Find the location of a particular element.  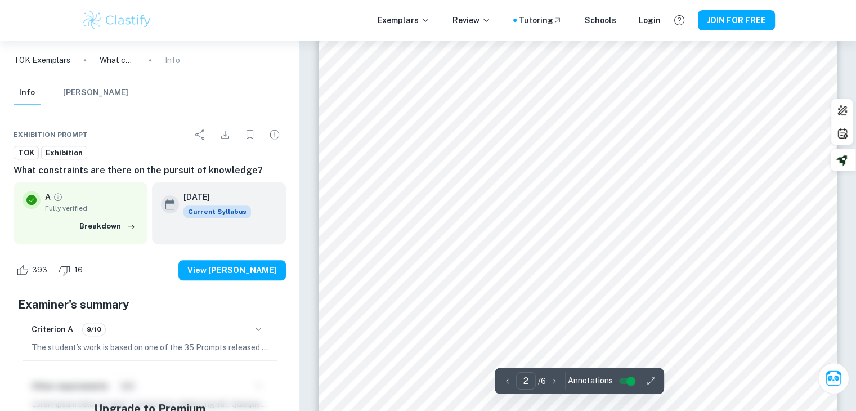

h6: What constraints are there on the pursuit of knowledge? is located at coordinates (150, 171).